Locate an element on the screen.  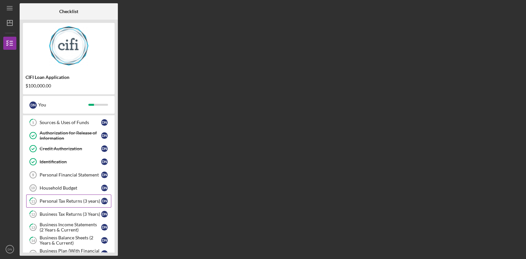
a: 12Business Tax Returns (3 Years)DN is located at coordinates (69, 214).